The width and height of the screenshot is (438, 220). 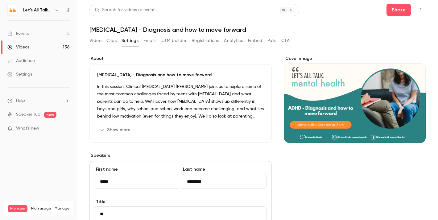 What do you see at coordinates (137, 169) in the screenshot?
I see `label: First name` at bounding box center [137, 169].